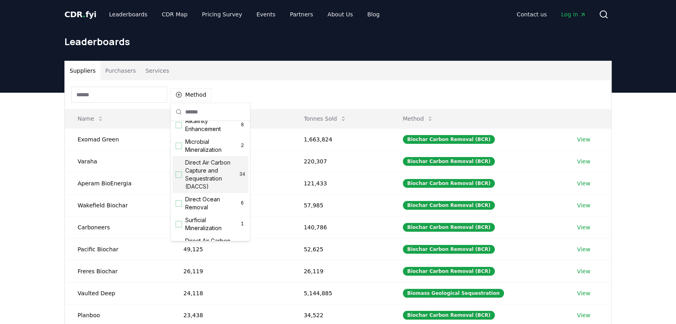 The height and width of the screenshot is (324, 676). What do you see at coordinates (157, 71) in the screenshot?
I see `button: Services` at bounding box center [157, 71].